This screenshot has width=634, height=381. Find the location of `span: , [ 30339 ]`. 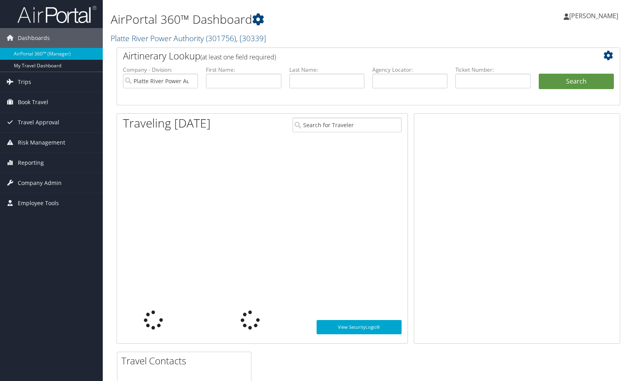

span: , [ 30339 ] is located at coordinates (251, 38).